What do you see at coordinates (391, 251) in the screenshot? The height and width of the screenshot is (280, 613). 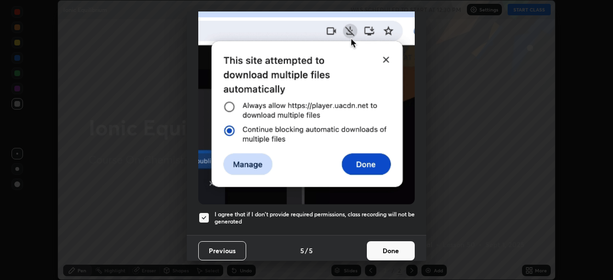 I see `button: Done` at bounding box center [391, 251].